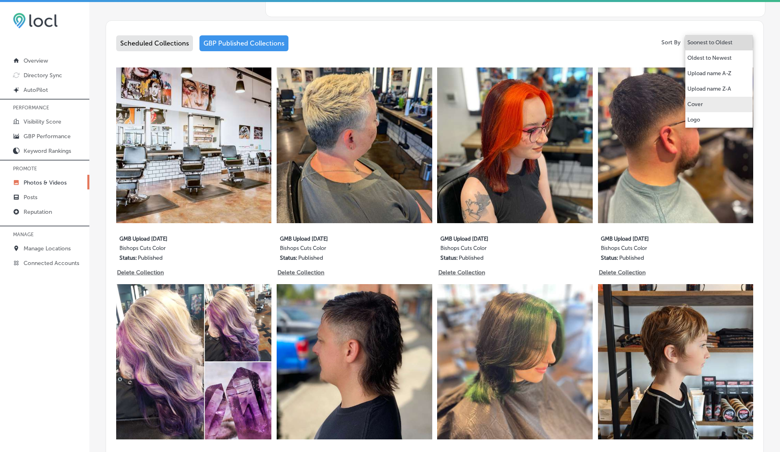 This screenshot has width=780, height=452. What do you see at coordinates (36, 61) in the screenshot?
I see `p: Overview` at bounding box center [36, 61].